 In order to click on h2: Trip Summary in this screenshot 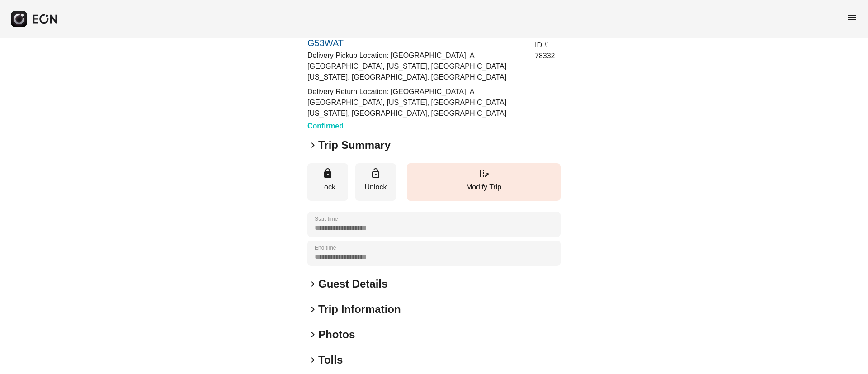, I will do `click(354, 145)`.